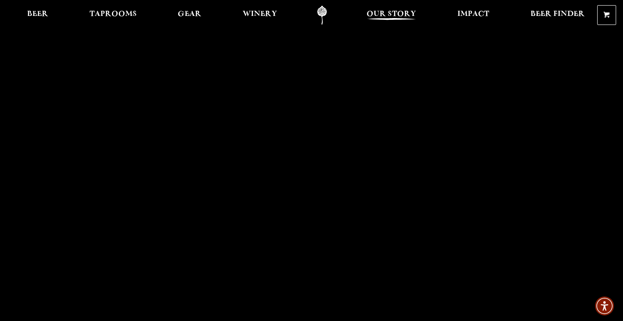  What do you see at coordinates (558, 14) in the screenshot?
I see `span: Beer Finder` at bounding box center [558, 14].